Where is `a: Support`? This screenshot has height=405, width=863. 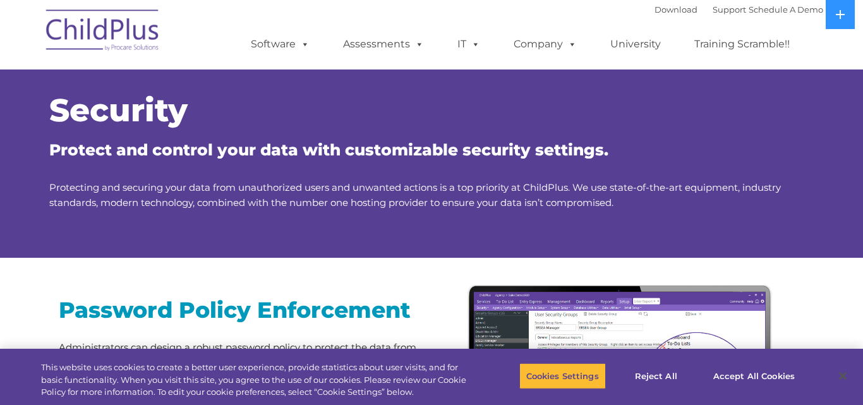 a: Support is located at coordinates (729, 9).